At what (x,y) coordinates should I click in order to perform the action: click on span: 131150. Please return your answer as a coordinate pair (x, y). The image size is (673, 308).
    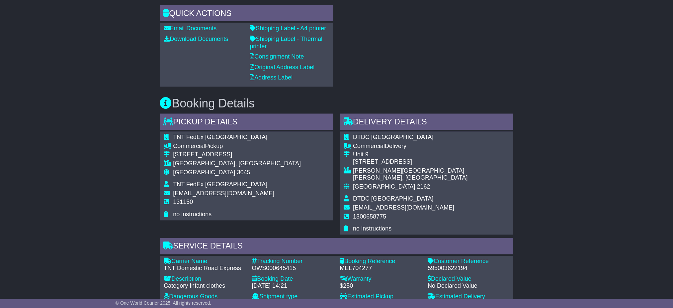
    Looking at the image, I should click on (183, 202).